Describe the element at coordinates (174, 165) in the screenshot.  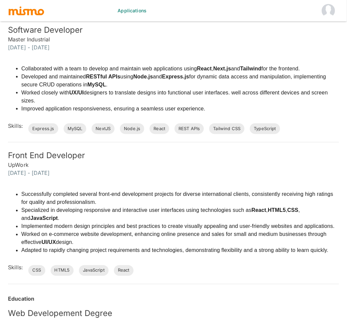
I see `h6: UpWork` at that location.